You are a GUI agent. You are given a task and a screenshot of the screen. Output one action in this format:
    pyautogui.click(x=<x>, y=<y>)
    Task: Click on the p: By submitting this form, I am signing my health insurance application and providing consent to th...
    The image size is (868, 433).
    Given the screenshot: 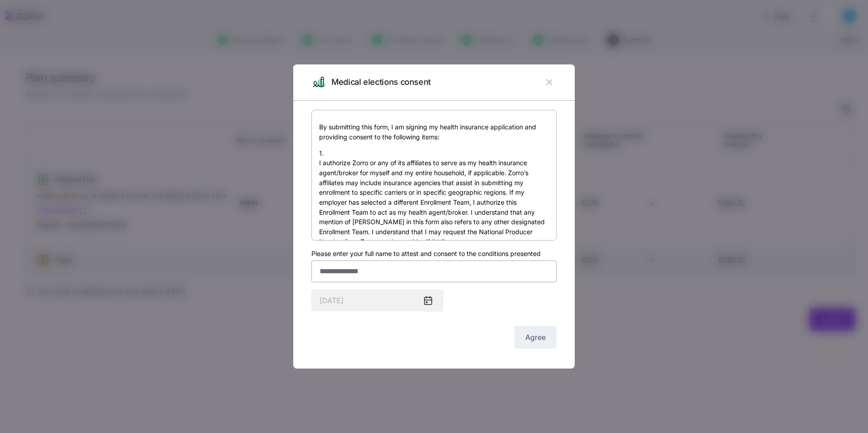 What is the action you would take?
    pyautogui.click(x=434, y=132)
    